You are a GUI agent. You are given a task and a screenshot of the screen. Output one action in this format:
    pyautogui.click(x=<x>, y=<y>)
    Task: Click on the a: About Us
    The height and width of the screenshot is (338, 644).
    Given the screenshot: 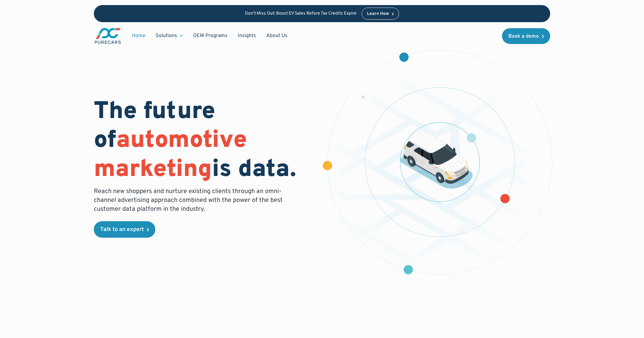 What is the action you would take?
    pyautogui.click(x=277, y=36)
    